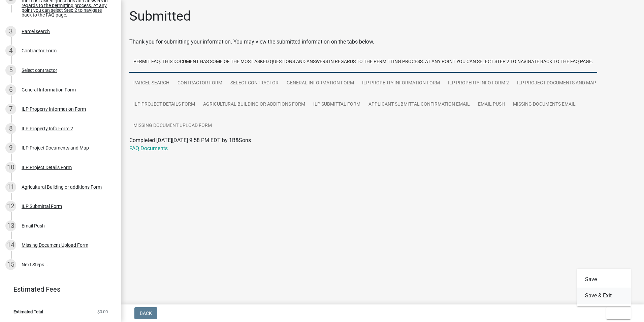  Describe the element at coordinates (383, 42) in the screenshot. I see `div: Thank you for submitting your information. You may view the submitted information on the tabs below.` at that location.